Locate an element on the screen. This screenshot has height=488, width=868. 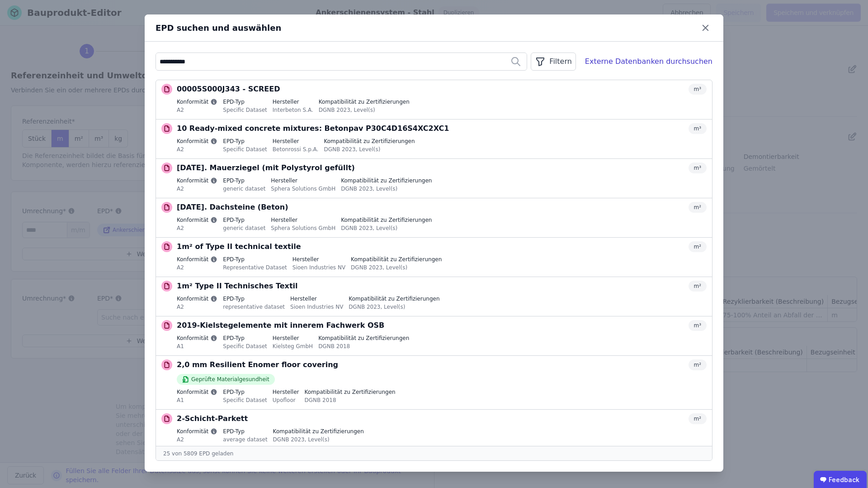
p: 1m² Type II Technisches Textil is located at coordinates (237, 286).